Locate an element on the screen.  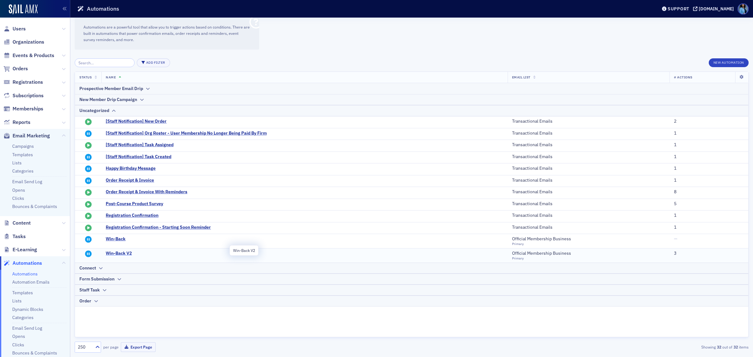
span: Win-Back V2 is located at coordinates (167, 254).